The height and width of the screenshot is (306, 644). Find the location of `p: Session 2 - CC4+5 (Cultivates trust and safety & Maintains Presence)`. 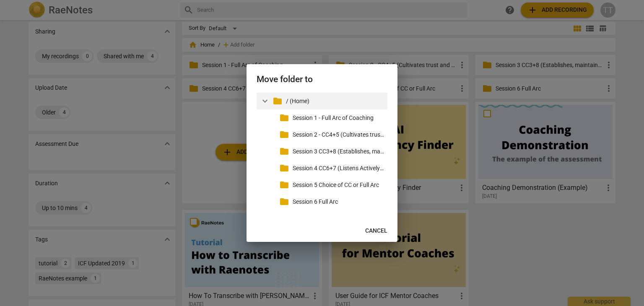

p: Session 2 - CC4+5 (Cultivates trust and safety & Maintains Presence) is located at coordinates (338, 135).